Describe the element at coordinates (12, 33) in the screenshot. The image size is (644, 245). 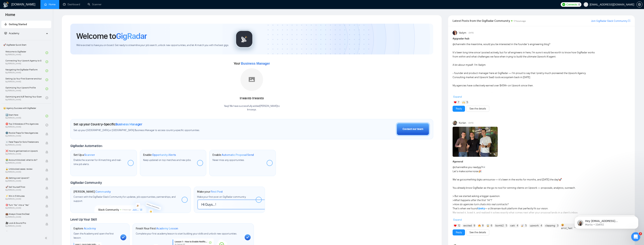
I see `span: Academy` at that location.